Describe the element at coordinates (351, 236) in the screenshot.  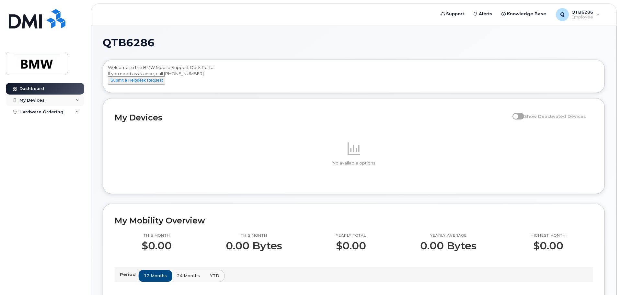
I see `p: Yearly total` at that location.